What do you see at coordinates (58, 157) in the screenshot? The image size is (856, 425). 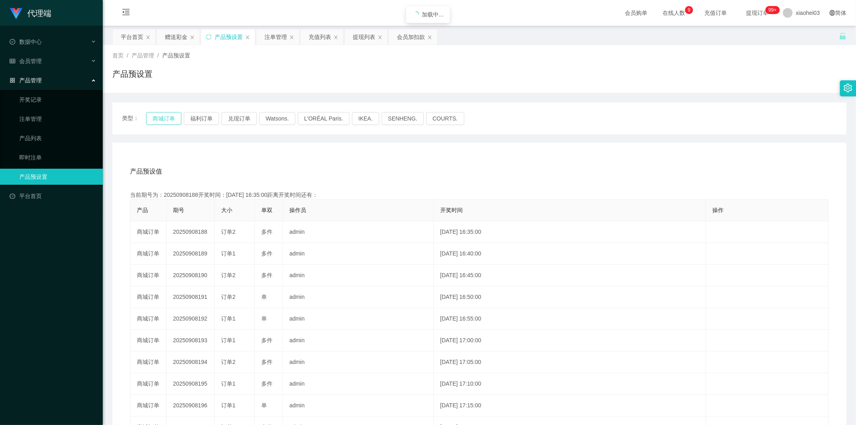 I see `a: 即时注单` at bounding box center [58, 157].